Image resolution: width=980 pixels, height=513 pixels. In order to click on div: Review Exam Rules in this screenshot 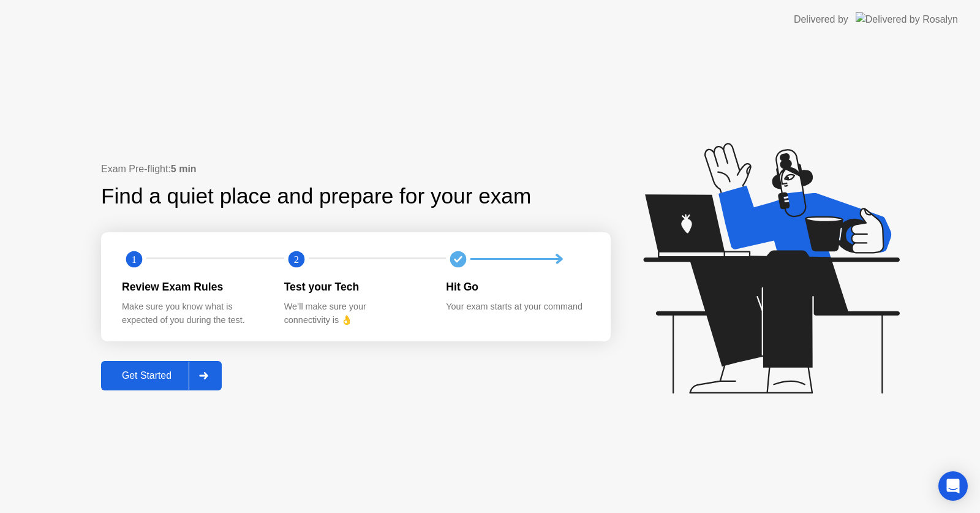, I will do `click(193, 286)`.